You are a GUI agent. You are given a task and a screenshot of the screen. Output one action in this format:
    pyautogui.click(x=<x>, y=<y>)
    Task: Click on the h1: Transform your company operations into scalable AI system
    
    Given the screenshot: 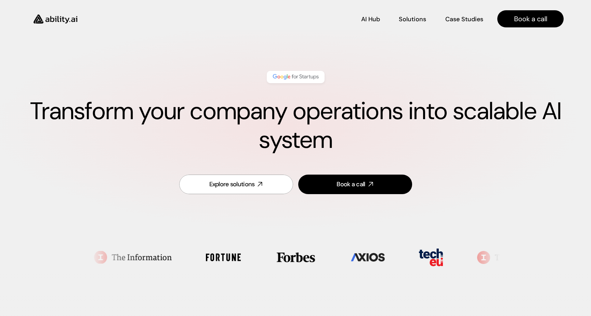 What is the action you would take?
    pyautogui.click(x=296, y=126)
    